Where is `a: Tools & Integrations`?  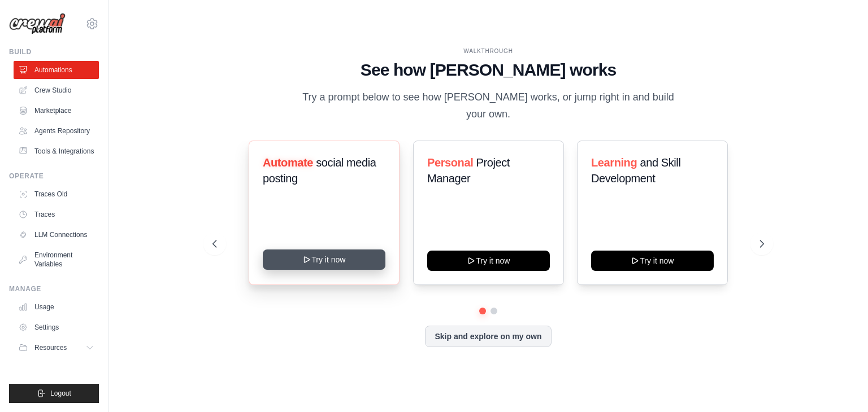
a: Tools & Integrations is located at coordinates (56, 152).